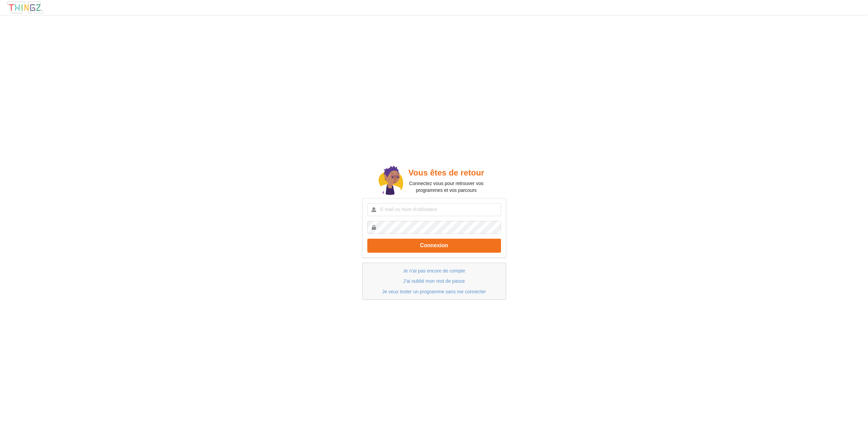 The image size is (868, 434). What do you see at coordinates (434, 291) in the screenshot?
I see `a: Je veux tester un programme sans me connecter` at bounding box center [434, 291].